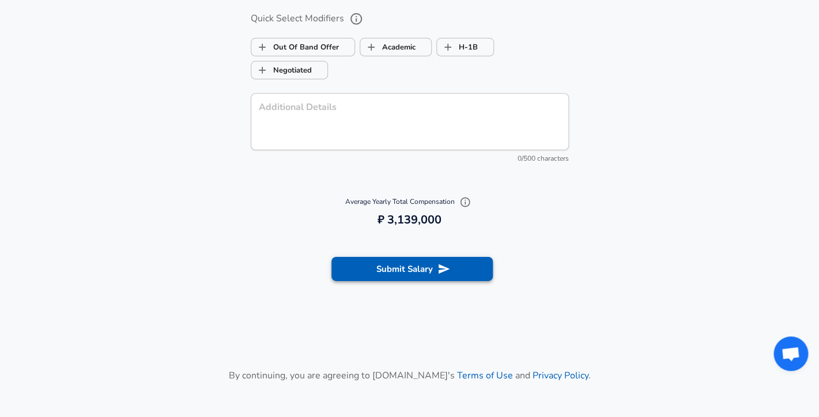  What do you see at coordinates (412, 269) in the screenshot?
I see `button: Submit Salary` at bounding box center [412, 269].